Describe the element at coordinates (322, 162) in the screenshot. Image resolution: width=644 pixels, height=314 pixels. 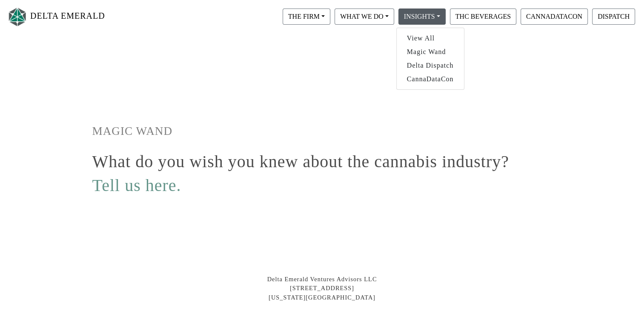
I see `h1: What do you wish you knew about the cannabis industry?` at that location.